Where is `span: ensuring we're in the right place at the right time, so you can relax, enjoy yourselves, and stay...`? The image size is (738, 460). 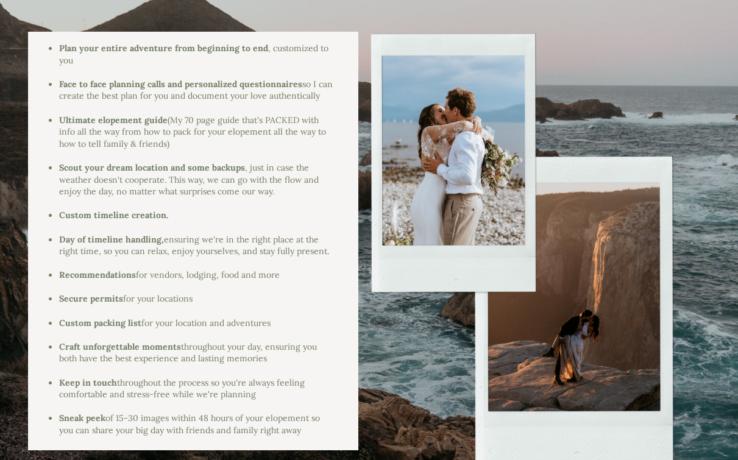 span: ensuring we're in the right place at the right time, so you can relax, enjoy yourselves, and stay... is located at coordinates (194, 246).